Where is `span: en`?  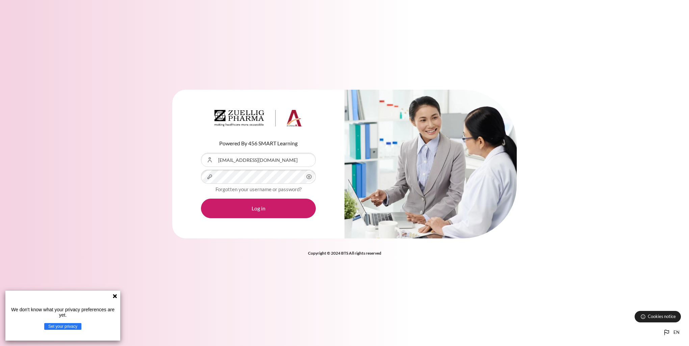
span: en is located at coordinates (676, 333).